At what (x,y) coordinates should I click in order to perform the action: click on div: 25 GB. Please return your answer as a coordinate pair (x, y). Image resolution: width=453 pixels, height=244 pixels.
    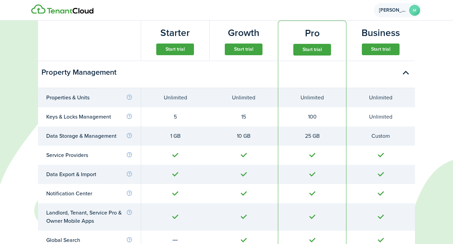
    Looking at the image, I should click on (312, 136).